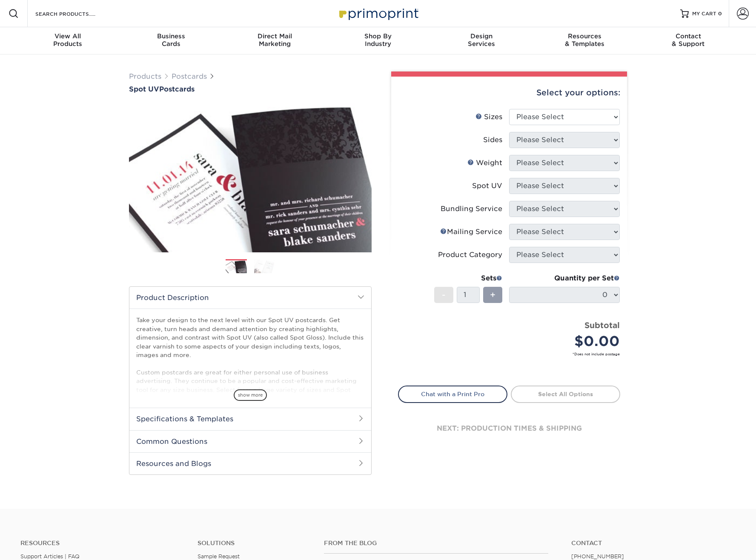 This screenshot has height=560, width=756. What do you see at coordinates (275, 40) in the screenshot?
I see `div: Marketing` at bounding box center [275, 40].